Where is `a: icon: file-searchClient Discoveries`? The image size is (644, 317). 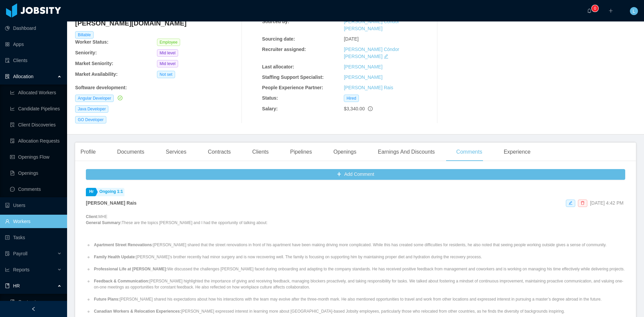 a: icon: file-searchClient Discoveries is located at coordinates (36, 125).